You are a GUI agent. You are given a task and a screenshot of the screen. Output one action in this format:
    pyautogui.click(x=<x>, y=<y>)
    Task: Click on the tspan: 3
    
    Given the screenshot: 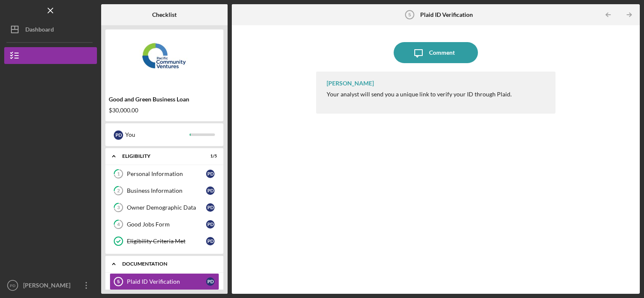 What is the action you would take?
    pyautogui.click(x=119, y=208)
    